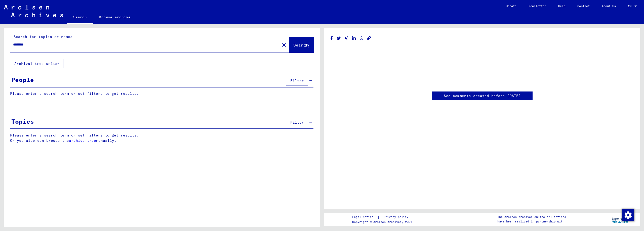 The width and height of the screenshot is (644, 231). I want to click on button: Archival tree units, so click(37, 64).